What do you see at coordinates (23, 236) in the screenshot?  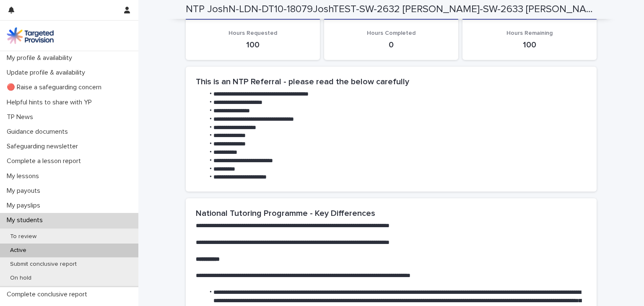 I see `p: To review` at bounding box center [23, 236].